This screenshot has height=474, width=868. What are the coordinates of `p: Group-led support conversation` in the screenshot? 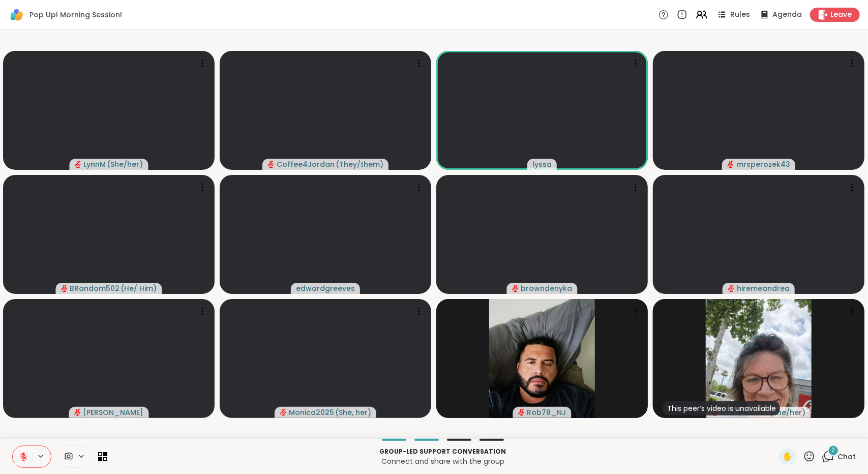 It's located at (443, 452).